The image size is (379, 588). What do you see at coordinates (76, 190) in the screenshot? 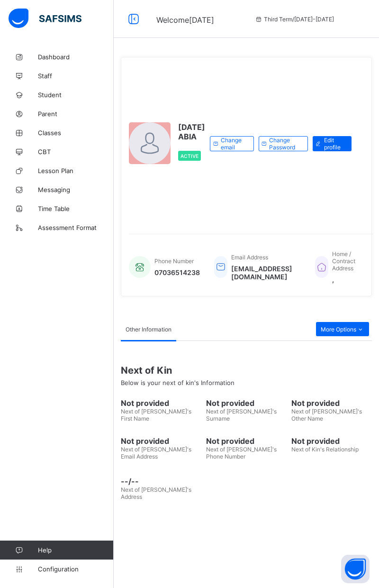
I see `span: Messaging` at bounding box center [76, 190].